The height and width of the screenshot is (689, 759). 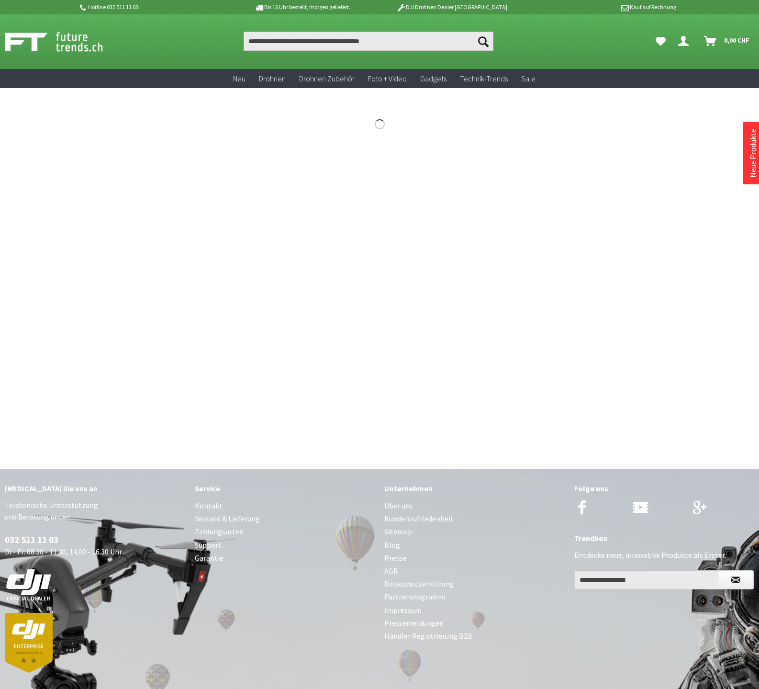 What do you see at coordinates (475, 597) in the screenshot?
I see `a: Partnerprogramm` at bounding box center [475, 597].